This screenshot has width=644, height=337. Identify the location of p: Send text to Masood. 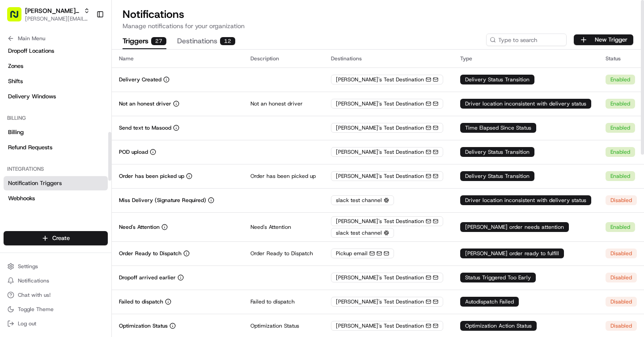
(145, 128).